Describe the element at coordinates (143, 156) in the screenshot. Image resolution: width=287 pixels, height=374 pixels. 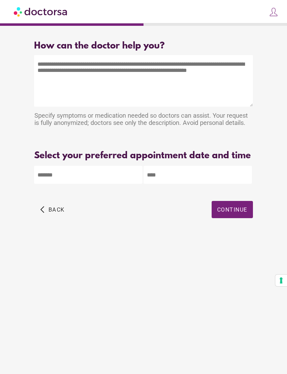
I see `div: Select your preferred appointment date and time` at that location.